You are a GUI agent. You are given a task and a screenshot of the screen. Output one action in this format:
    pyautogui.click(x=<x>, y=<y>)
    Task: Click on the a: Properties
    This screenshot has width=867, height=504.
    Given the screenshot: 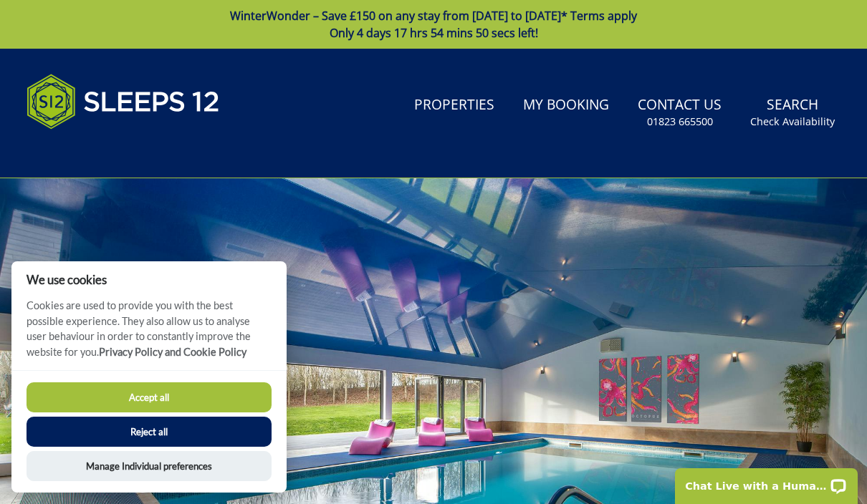 What is the action you would take?
    pyautogui.click(x=454, y=105)
    